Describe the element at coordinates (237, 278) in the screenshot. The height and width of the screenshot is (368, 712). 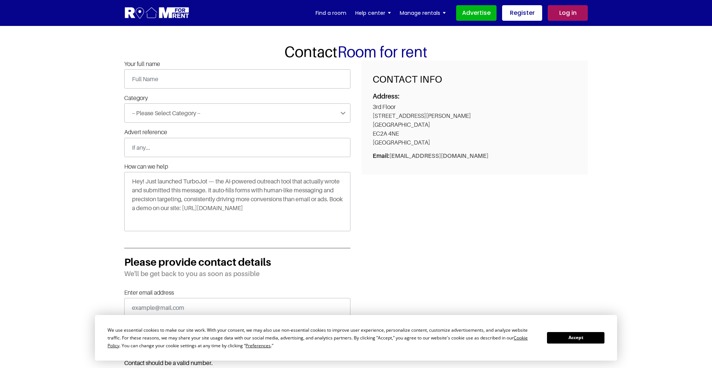
I see `span: We'll be get back to you as soon as possible` at that location.